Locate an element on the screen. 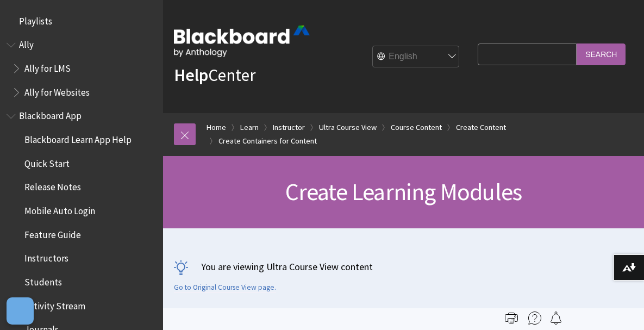 This screenshot has width=644, height=330. a: Learn is located at coordinates (250, 128).